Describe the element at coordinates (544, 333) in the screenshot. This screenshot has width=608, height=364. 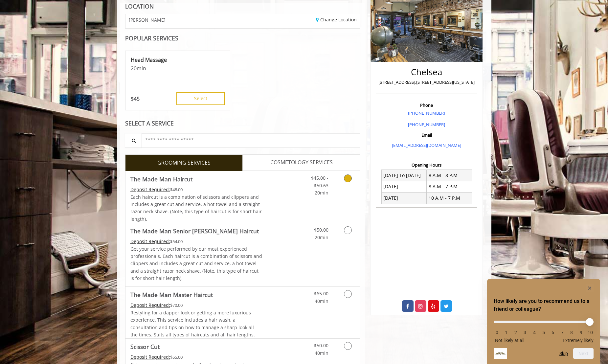
I see `li: 5` at that location.